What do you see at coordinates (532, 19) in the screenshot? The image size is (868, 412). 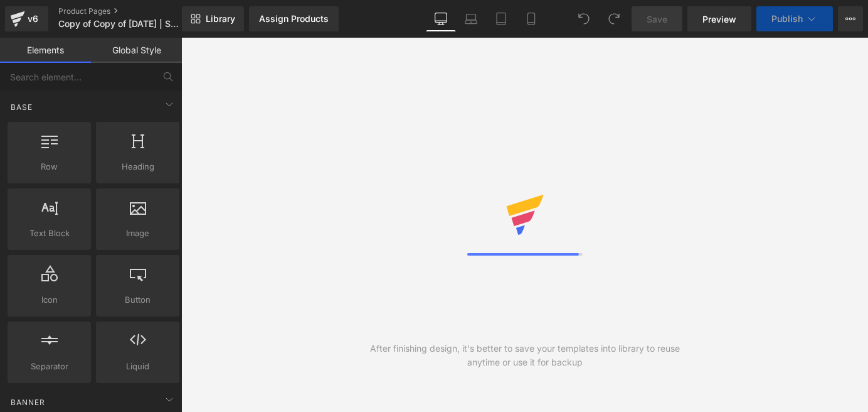 I see `a: Mobile` at bounding box center [532, 19].